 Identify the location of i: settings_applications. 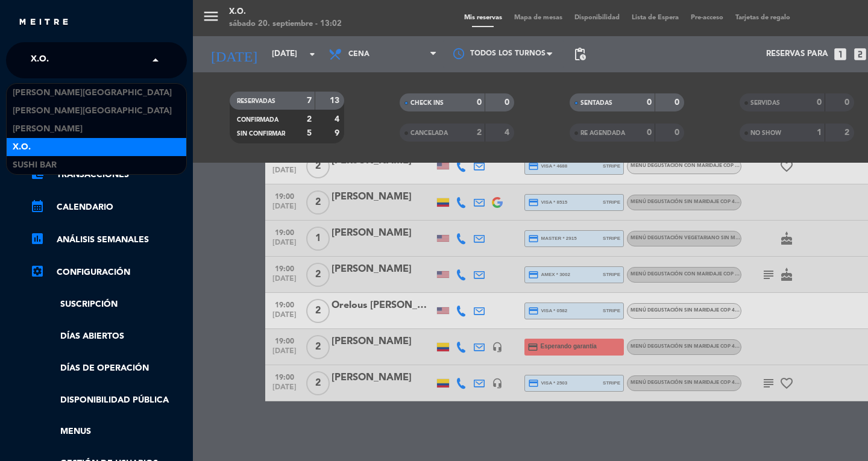
(37, 271).